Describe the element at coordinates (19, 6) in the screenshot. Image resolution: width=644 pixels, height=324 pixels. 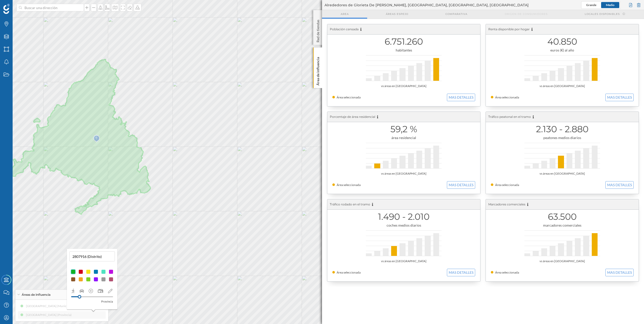
I see `span: Soporte` at that location.